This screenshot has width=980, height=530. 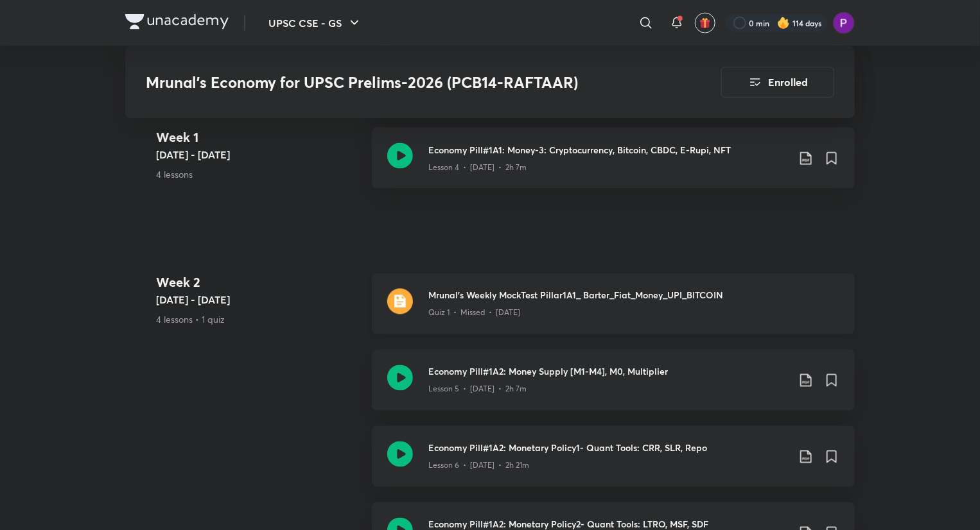 I want to click on button: avatar, so click(x=705, y=23).